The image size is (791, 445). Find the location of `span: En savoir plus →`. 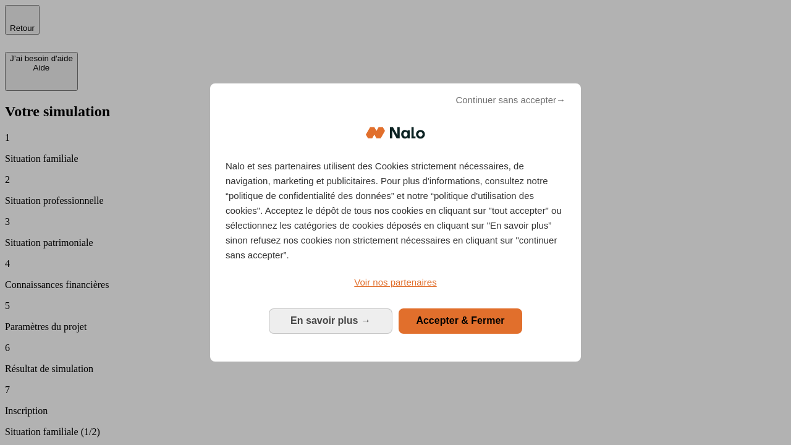

span: En savoir plus → is located at coordinates (331, 320).